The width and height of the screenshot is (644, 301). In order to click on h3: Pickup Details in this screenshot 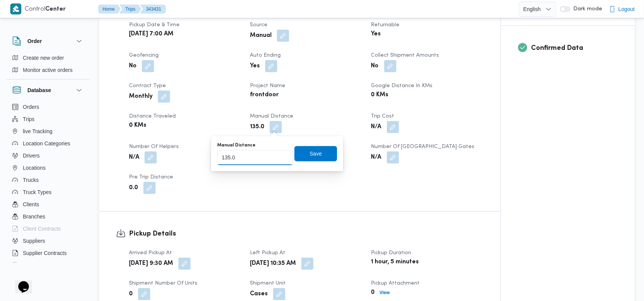, I will do `click(306, 234)`.